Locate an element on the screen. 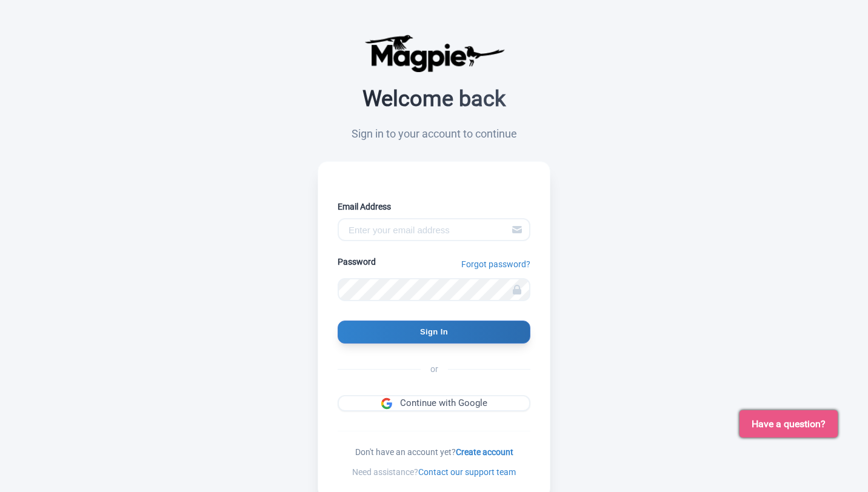  button: Have a question? is located at coordinates (789, 423).